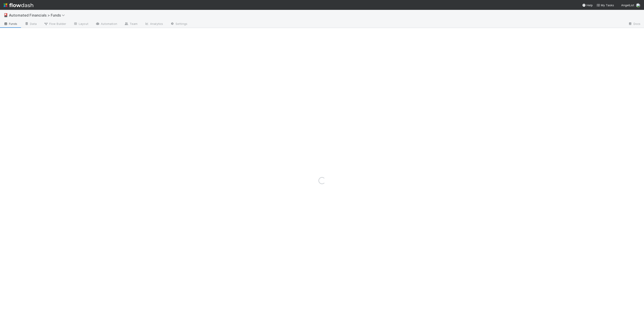  Describe the element at coordinates (38, 15) in the screenshot. I see `span: Automated Financials > Funds` at that location.